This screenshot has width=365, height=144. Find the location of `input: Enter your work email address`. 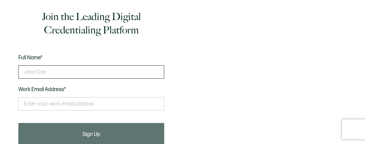

input: Enter your work email address is located at coordinates (91, 104).